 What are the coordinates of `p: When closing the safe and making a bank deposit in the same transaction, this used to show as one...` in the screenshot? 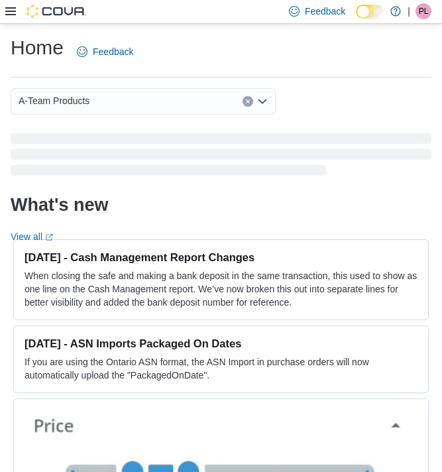 It's located at (221, 289).